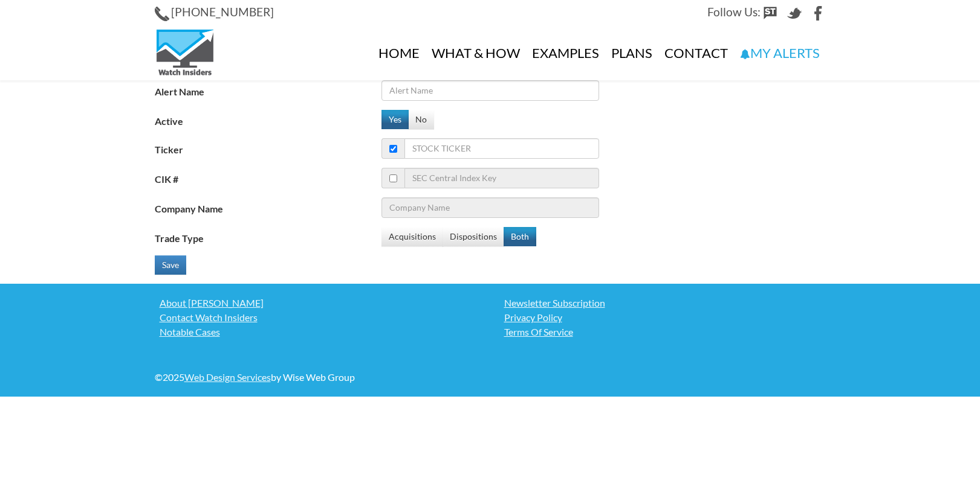 This screenshot has width=980, height=495. Describe the element at coordinates (268, 236) in the screenshot. I see `label: Trade Type` at that location.